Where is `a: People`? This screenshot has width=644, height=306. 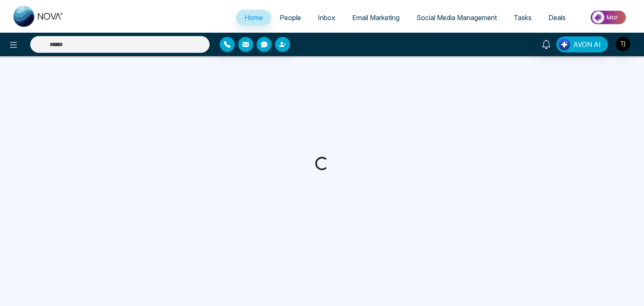
a: People is located at coordinates (290, 17).